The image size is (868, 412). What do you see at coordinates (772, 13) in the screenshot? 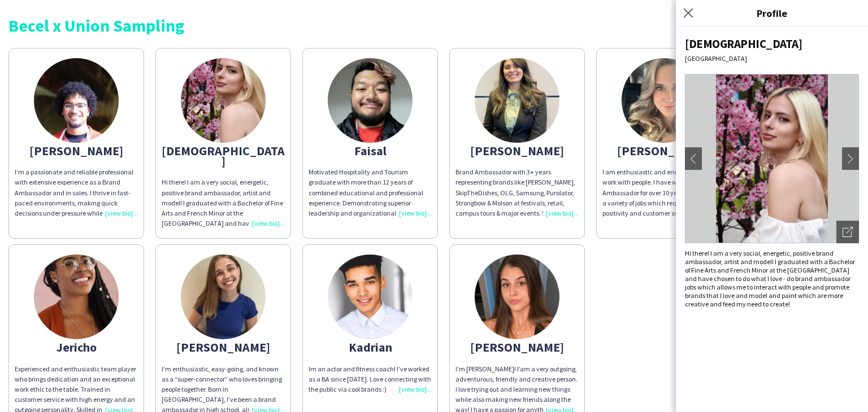
I see `h3: Profile` at bounding box center [772, 13].